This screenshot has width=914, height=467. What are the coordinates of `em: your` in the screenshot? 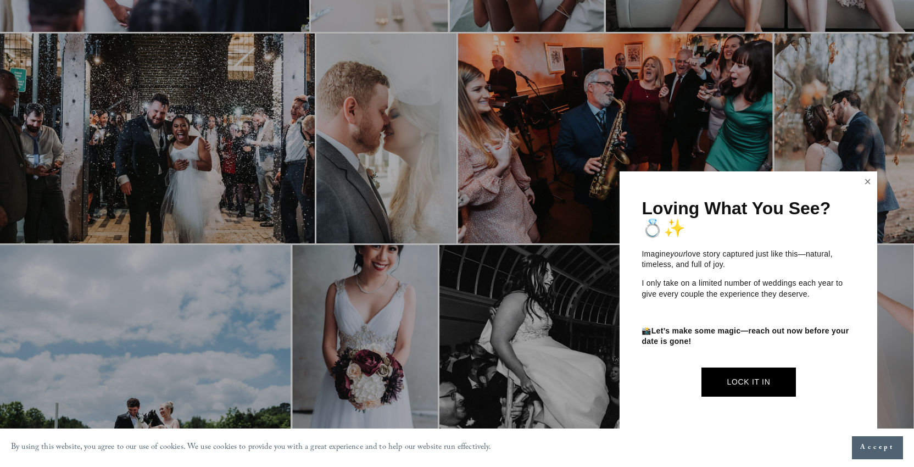 It's located at (678, 254).